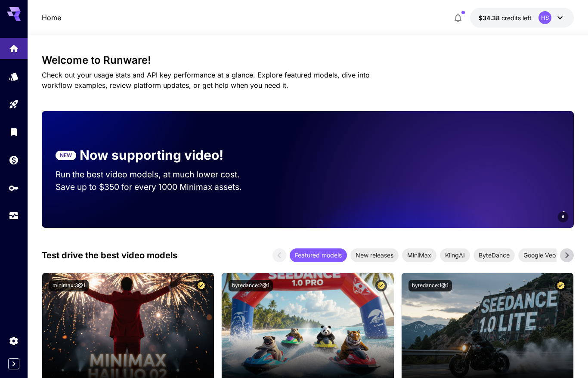 Image resolution: width=588 pixels, height=378 pixels. I want to click on div: New releases, so click(374, 256).